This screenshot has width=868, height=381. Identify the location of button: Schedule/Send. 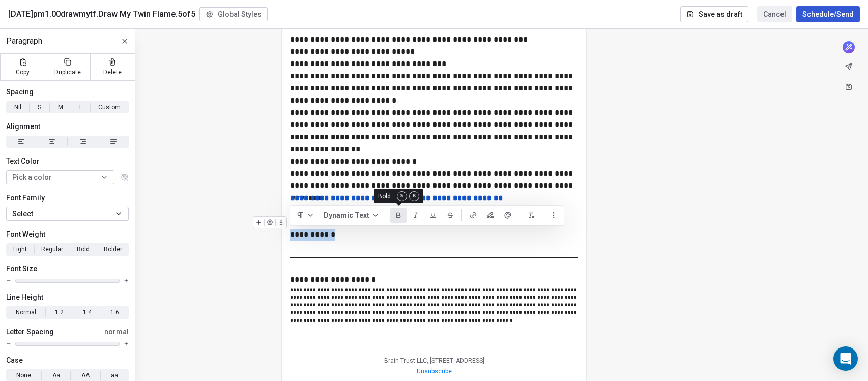
(827, 14).